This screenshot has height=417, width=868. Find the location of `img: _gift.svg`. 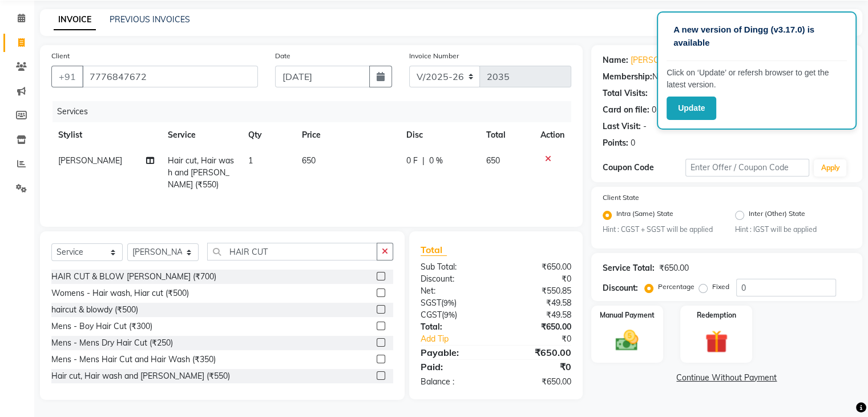

img: _gift.svg is located at coordinates (716, 341).